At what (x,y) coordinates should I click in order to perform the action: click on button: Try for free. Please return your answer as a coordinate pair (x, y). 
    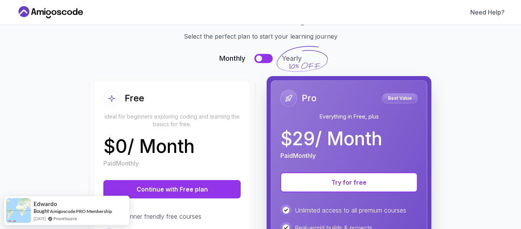
    Looking at the image, I should click on (349, 182).